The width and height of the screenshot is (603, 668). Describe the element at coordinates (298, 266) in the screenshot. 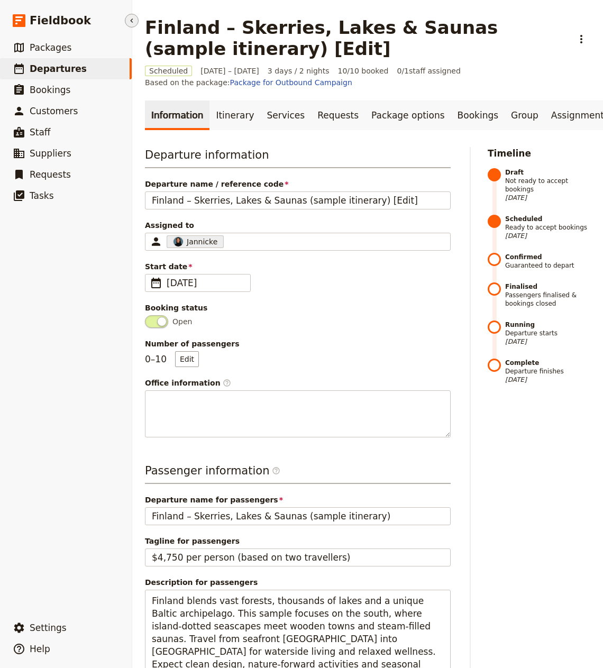

I see `span: Start date` at that location.